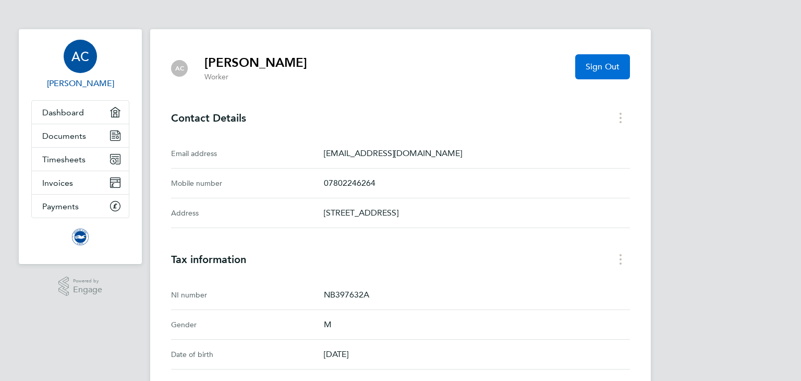 The width and height of the screenshot is (801, 381). Describe the element at coordinates (255, 77) in the screenshot. I see `p: Worker` at that location.